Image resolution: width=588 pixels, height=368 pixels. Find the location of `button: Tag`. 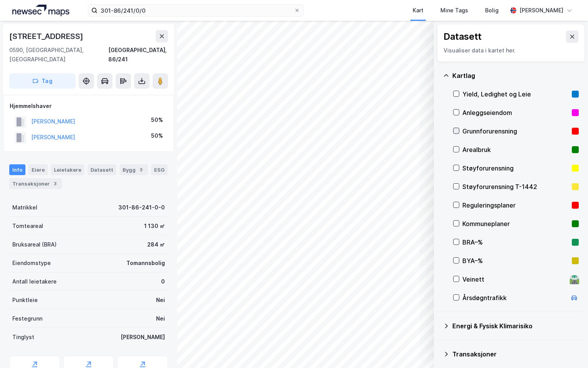

button: Tag is located at coordinates (43, 81).